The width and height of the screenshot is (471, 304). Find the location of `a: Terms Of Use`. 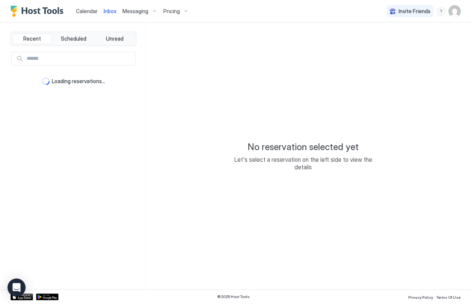

a: Terms Of Use is located at coordinates (449, 296).